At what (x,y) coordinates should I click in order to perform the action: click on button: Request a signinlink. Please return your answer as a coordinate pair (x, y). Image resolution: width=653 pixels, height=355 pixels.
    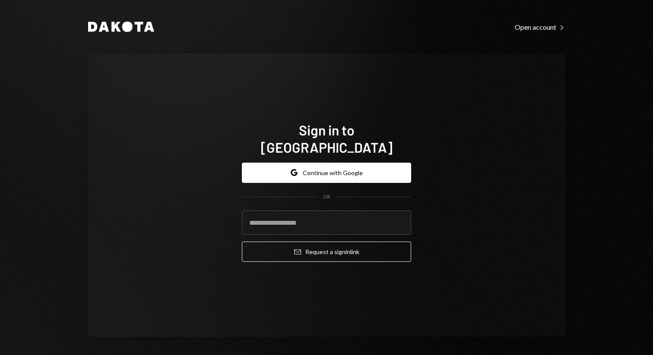
    Looking at the image, I should click on (326, 252).